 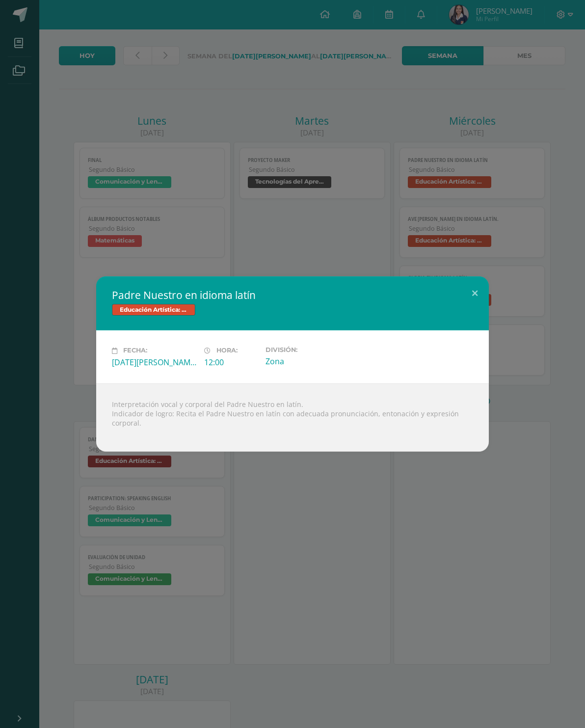 What do you see at coordinates (308, 362) in the screenshot?
I see `div: Zona` at bounding box center [308, 362].